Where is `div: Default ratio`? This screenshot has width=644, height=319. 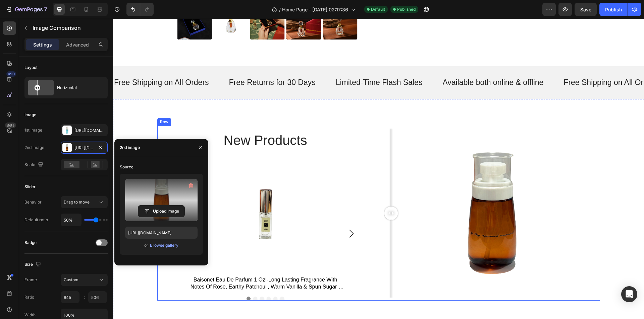
div: Default ratio is located at coordinates (36, 220).